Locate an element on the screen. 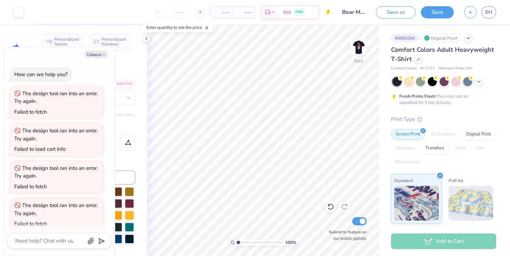 The width and height of the screenshot is (510, 256). span: Comfort Colors Adult Heavyweight T-Shirt is located at coordinates (443, 54).